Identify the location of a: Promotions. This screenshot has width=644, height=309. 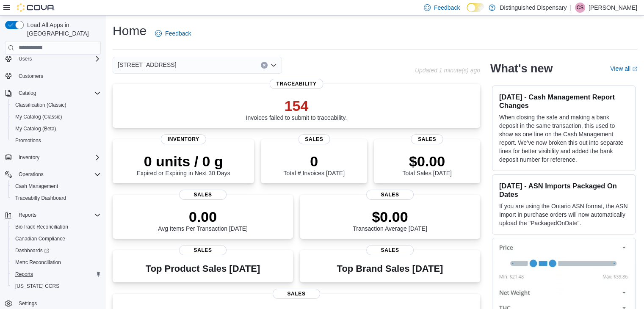
(28, 140).